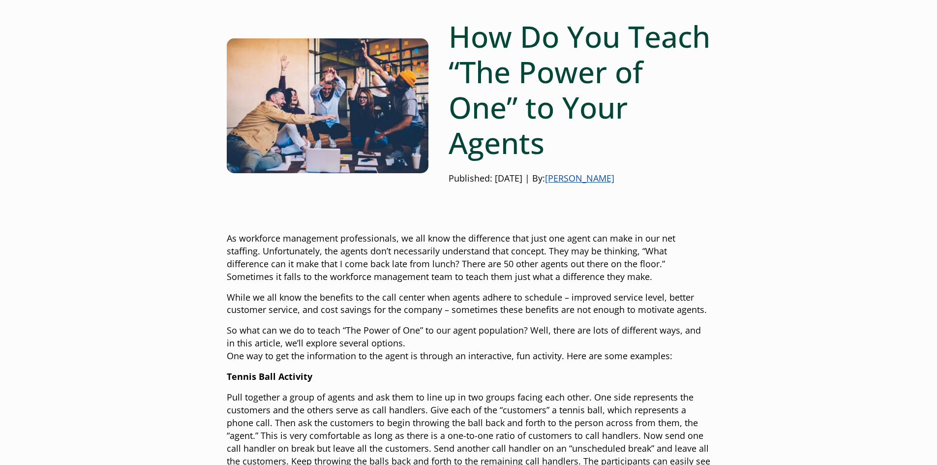  What do you see at coordinates (469, 258) in the screenshot?
I see `p: As workforce management professionals, we all know the difference that just one agent can make in...` at bounding box center [469, 258].